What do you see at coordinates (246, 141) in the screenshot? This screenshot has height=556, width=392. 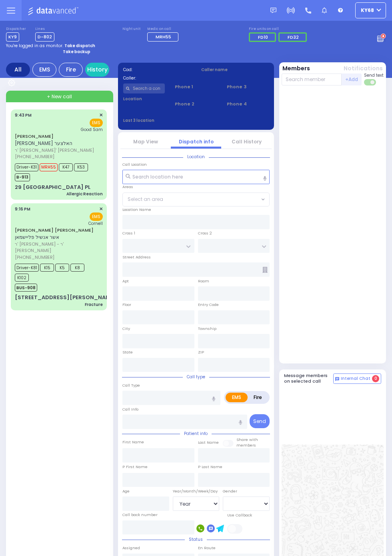 I see `a: Call History` at bounding box center [246, 141].